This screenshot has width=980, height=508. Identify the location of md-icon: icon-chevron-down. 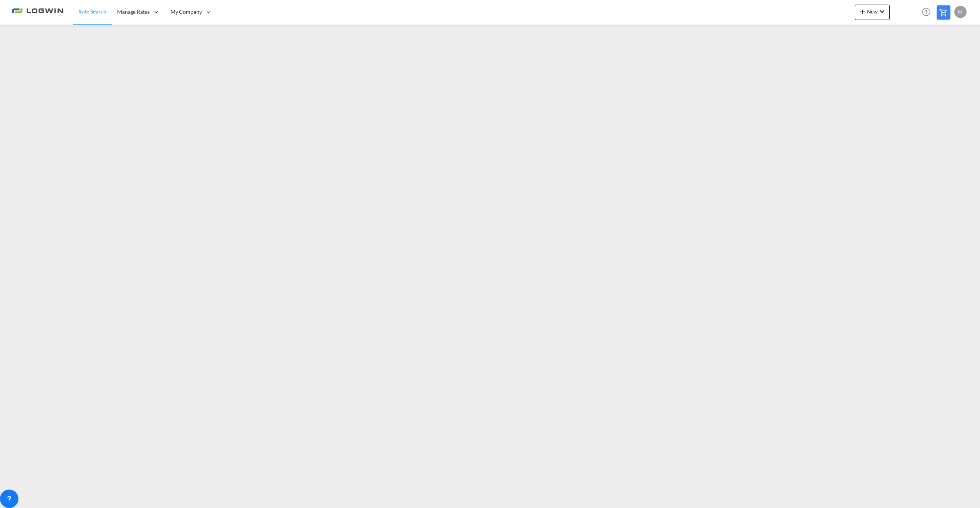
(882, 12).